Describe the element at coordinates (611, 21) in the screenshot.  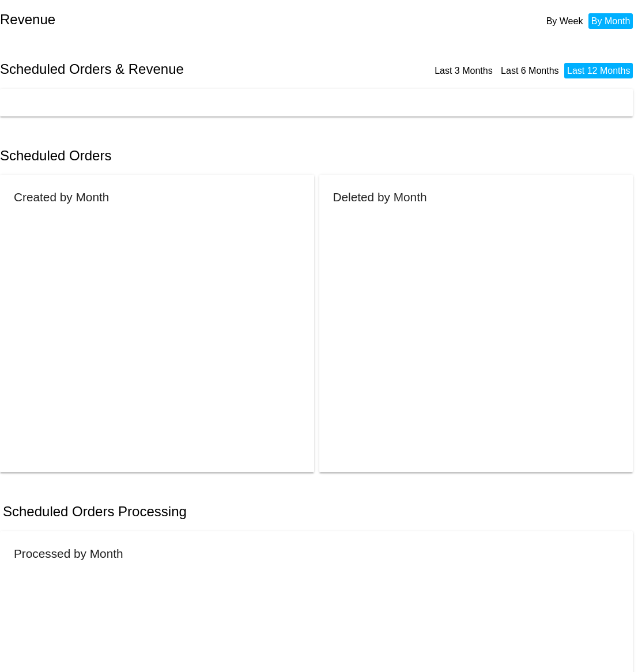
I see `li: By Month` at that location.